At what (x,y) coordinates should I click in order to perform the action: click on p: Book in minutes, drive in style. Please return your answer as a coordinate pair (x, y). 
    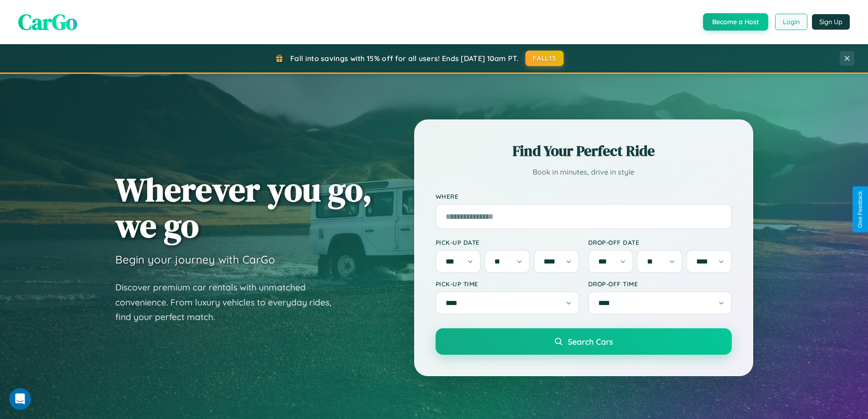
    Looking at the image, I should click on (584, 172).